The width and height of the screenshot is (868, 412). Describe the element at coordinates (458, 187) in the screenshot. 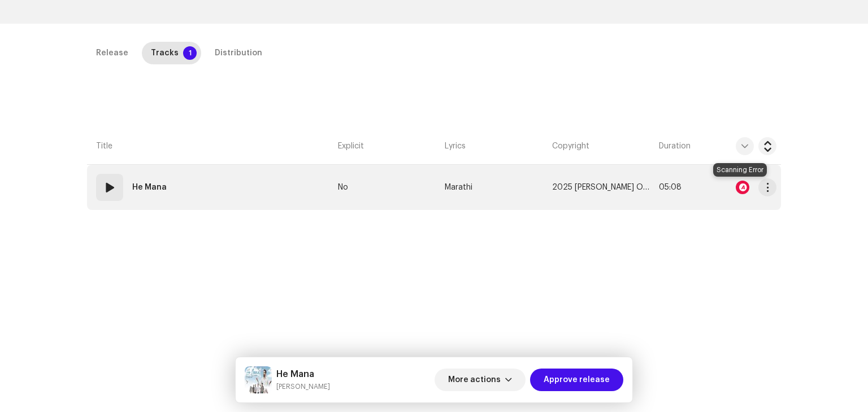

I see `span: Marathi` at that location.